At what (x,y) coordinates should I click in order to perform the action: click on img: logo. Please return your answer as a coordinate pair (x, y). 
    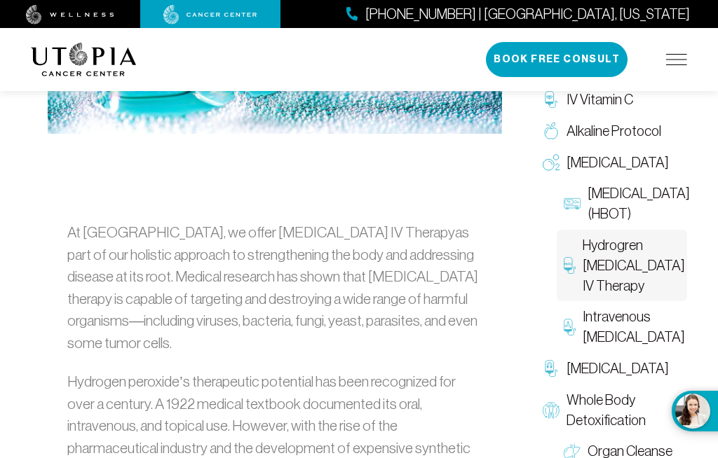
    Looking at the image, I should click on (83, 60).